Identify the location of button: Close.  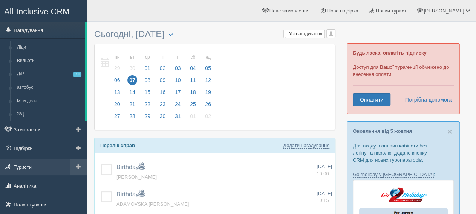
(450, 132).